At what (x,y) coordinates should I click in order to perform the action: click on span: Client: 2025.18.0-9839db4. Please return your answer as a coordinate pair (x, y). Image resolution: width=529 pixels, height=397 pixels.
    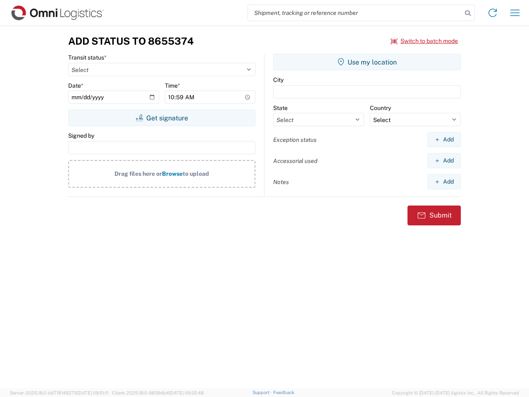
    Looking at the image, I should click on (158, 393).